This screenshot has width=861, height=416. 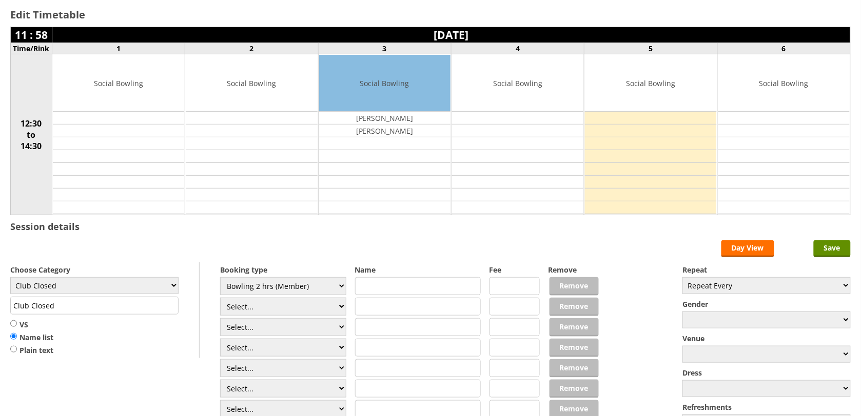 What do you see at coordinates (517, 49) in the screenshot?
I see `td: 4` at bounding box center [517, 49].